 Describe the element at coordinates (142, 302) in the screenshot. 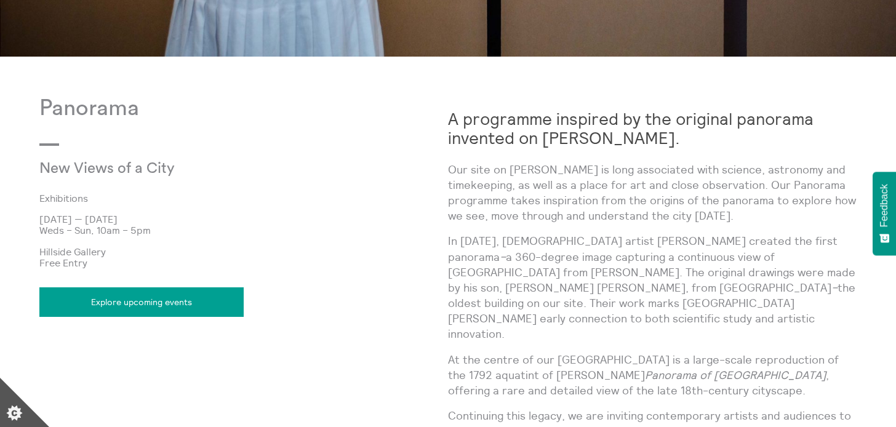

I see `a: Explore upcoming events` at that location.